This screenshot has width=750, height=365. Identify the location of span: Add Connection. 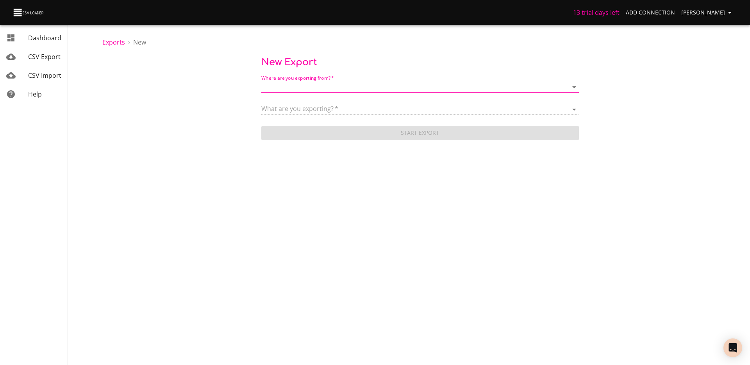
(651, 13).